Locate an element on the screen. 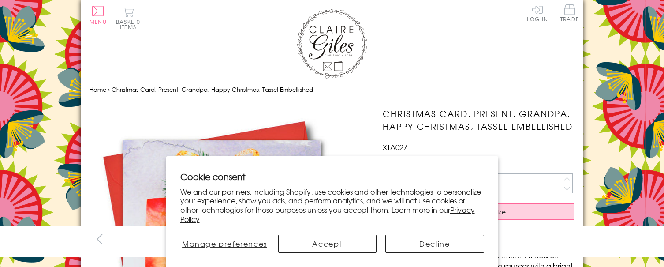 The height and width of the screenshot is (267, 664). img: Claire Giles Greetings Cards is located at coordinates (332, 44).